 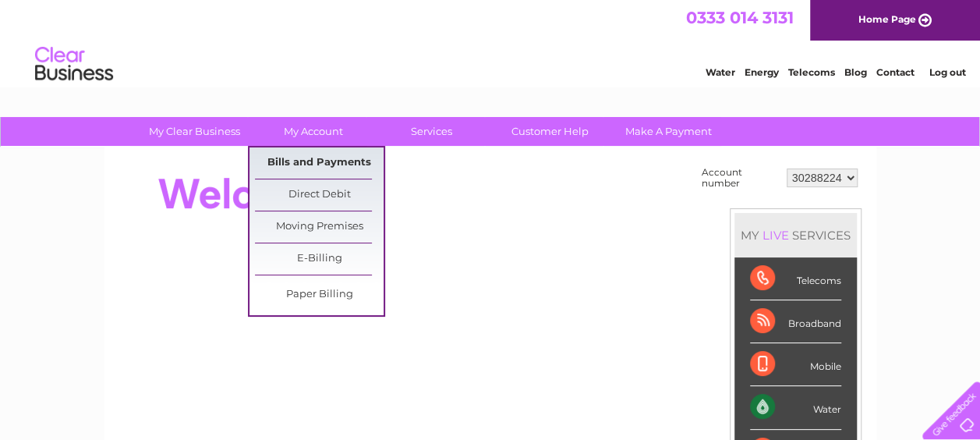 What do you see at coordinates (194, 131) in the screenshot?
I see `a: My Clear Business` at bounding box center [194, 131].